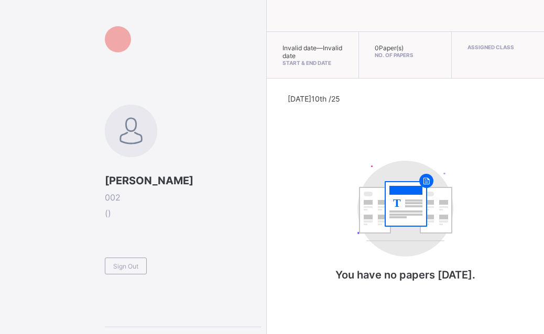 Image resolution: width=544 pixels, height=334 pixels. Describe the element at coordinates (397, 203) in the screenshot. I see `tspan: T` at that location.